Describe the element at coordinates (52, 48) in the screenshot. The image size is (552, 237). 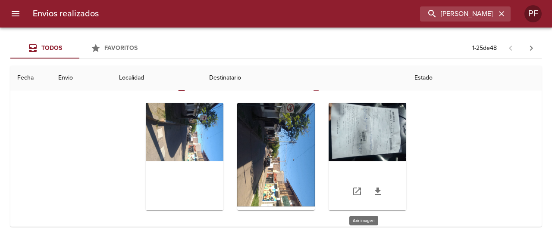
I see `span: Todos` at that location.